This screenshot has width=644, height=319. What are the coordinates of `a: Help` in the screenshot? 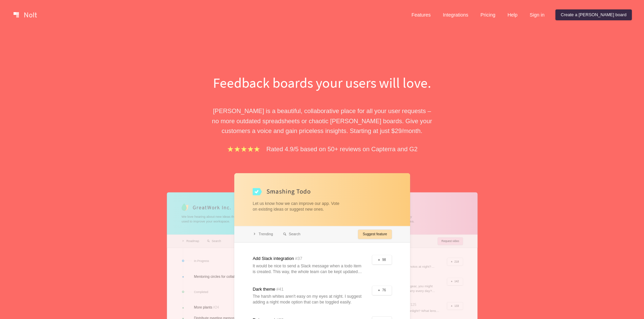 It's located at (512, 15).